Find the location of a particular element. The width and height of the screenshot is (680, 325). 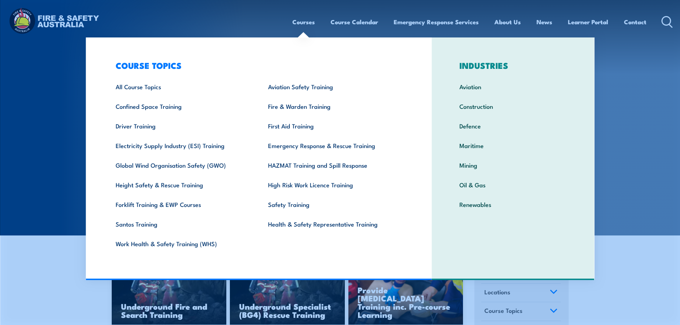

a: Locations is located at coordinates (521, 293).